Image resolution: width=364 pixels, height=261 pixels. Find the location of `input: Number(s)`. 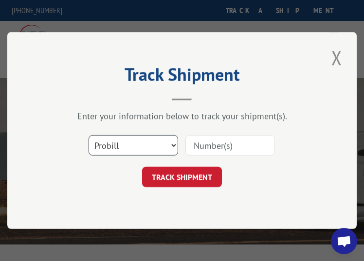

input: Number(s) is located at coordinates (230, 145).